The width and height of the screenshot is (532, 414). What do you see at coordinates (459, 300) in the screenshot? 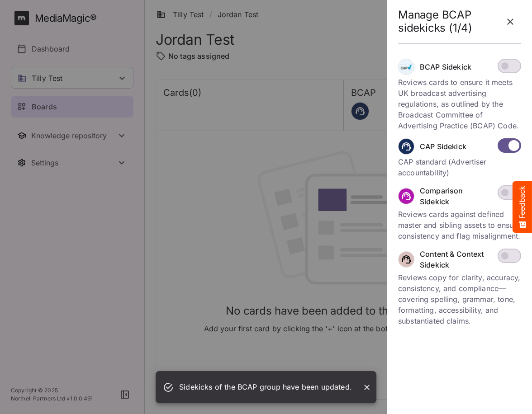
I see `p: Reviews copy for clarity, accuracy, consistency, and compliance—covering spelling, grammar, tone,...` at bounding box center [459, 300].